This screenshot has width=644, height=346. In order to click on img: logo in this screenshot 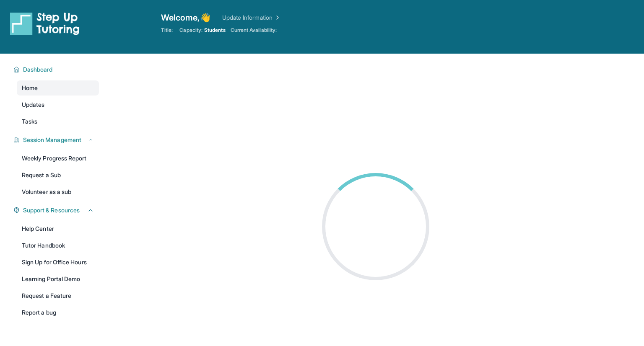, I will do `click(45, 23)`.